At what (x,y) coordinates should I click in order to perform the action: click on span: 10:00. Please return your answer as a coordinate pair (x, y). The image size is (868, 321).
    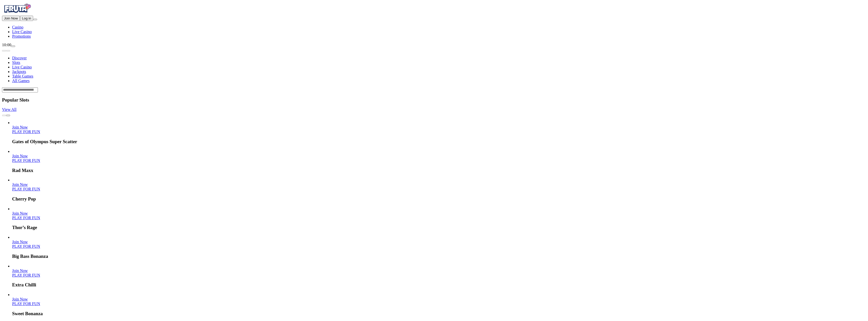
    Looking at the image, I should click on (7, 45).